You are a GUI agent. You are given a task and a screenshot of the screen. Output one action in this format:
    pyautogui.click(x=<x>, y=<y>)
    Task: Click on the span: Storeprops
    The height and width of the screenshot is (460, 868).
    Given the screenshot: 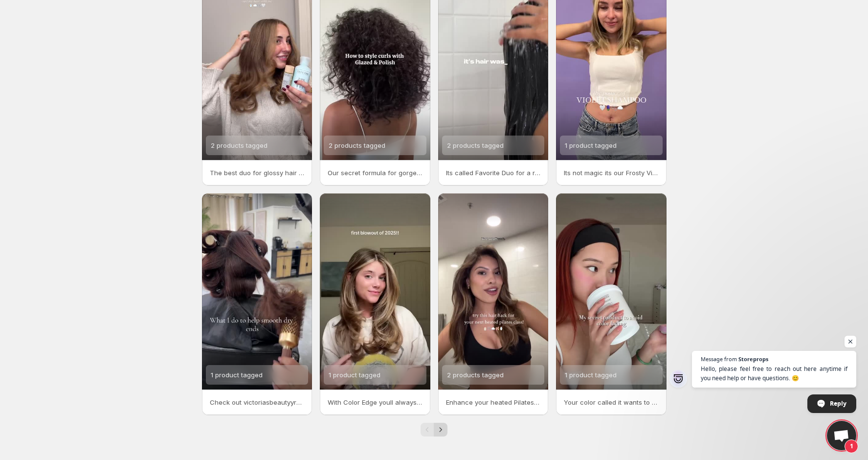 What is the action you would take?
    pyautogui.click(x=753, y=359)
    